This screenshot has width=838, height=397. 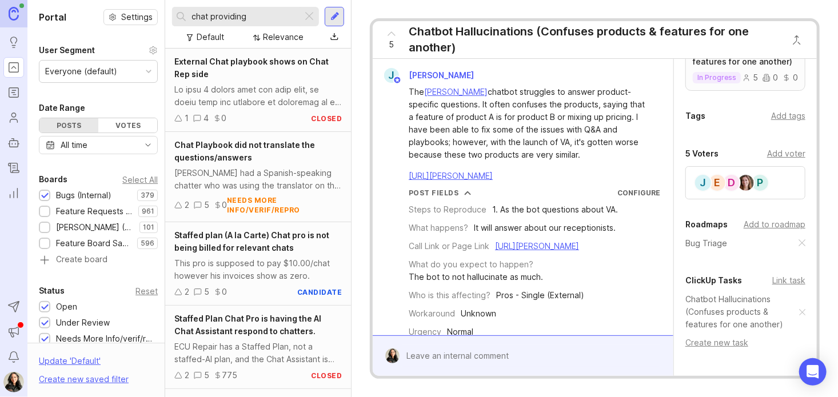 I want to click on div: E, so click(x=717, y=183).